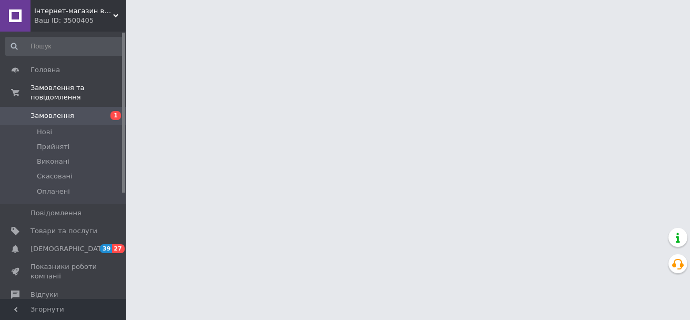 This screenshot has height=320, width=690. What do you see at coordinates (44, 294) in the screenshot?
I see `span: Відгуки` at bounding box center [44, 294].